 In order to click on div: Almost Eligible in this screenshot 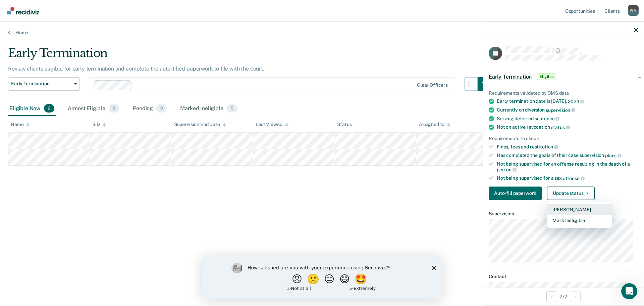, I will do `click(94, 109)`.